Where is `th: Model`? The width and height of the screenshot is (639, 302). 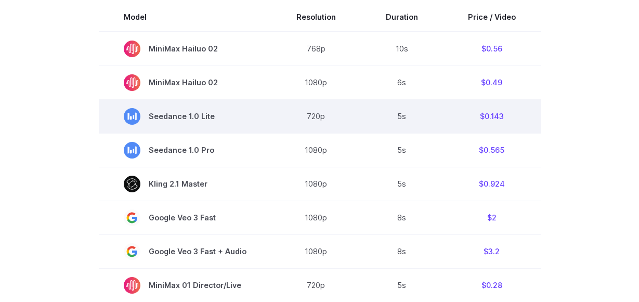 th: Model is located at coordinates (185, 17).